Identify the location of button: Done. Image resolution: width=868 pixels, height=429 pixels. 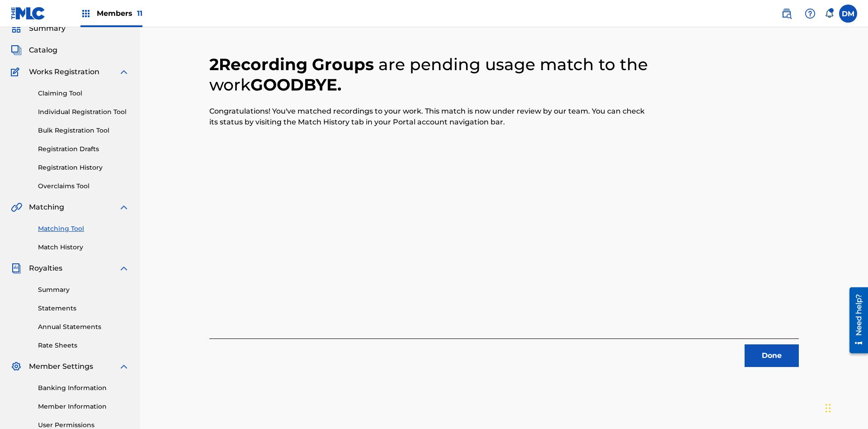
(771, 356).